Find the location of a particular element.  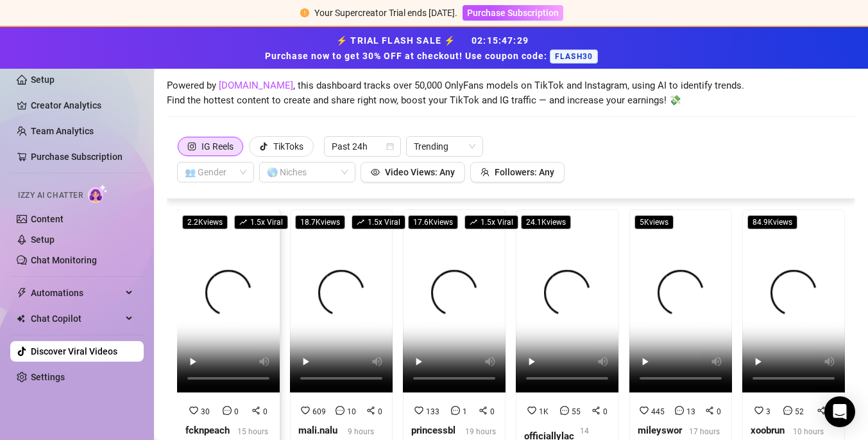

span: instagram is located at coordinates (192, 146).